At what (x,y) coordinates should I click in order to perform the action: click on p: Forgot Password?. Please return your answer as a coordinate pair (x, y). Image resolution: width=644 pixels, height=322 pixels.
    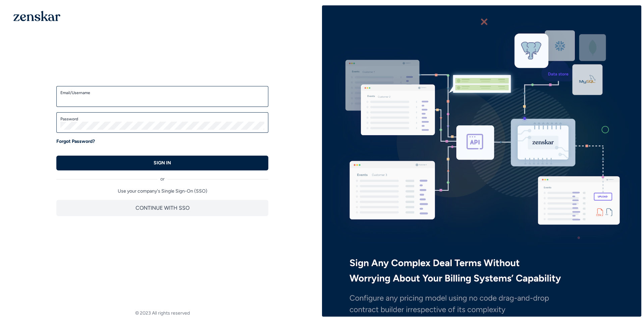
    Looking at the image, I should click on (75, 142).